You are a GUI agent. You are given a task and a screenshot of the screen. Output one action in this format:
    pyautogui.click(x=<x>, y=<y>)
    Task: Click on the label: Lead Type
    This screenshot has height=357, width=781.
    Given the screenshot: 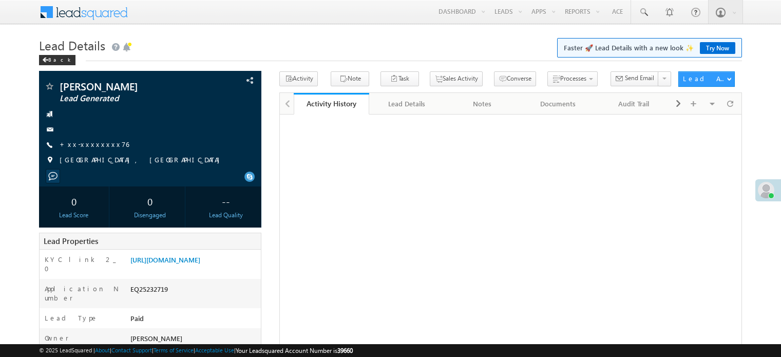 What is the action you would take?
    pyautogui.click(x=71, y=318)
    